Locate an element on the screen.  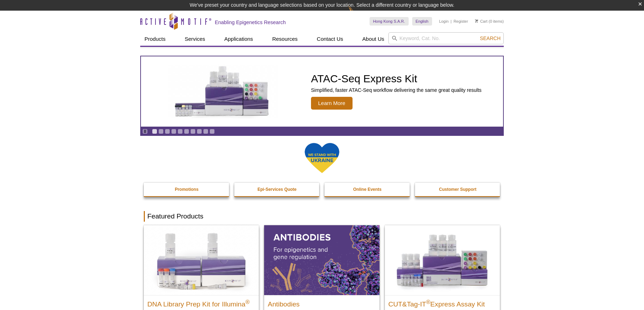
img: CUT&Tag-IT® Express Assay Kit is located at coordinates (442, 260).